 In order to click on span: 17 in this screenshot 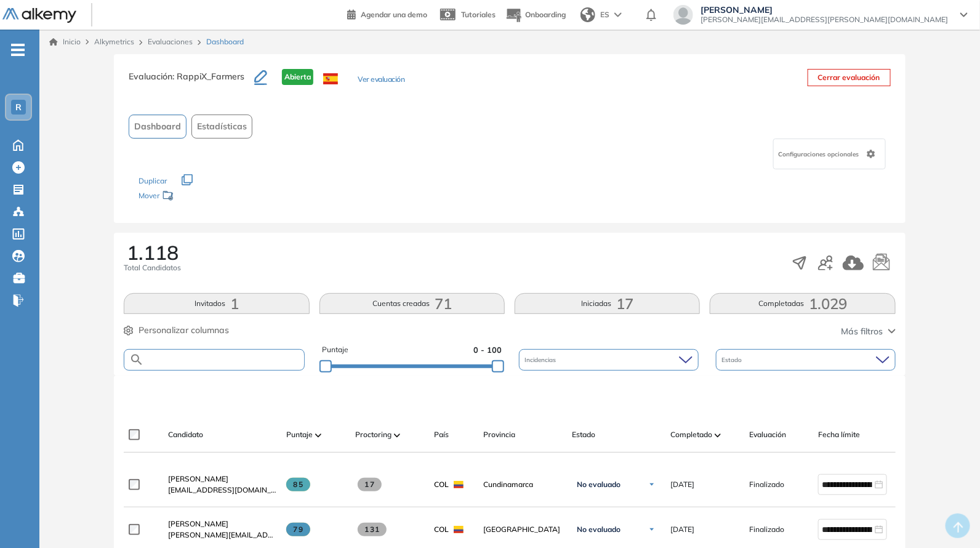, I will do `click(369, 484)`.